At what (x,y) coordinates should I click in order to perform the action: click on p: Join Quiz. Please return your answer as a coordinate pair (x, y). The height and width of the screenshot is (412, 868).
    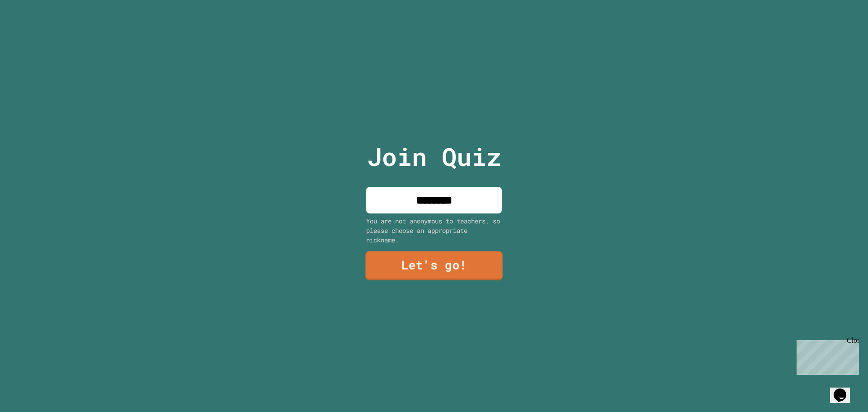
    Looking at the image, I should click on (434, 156).